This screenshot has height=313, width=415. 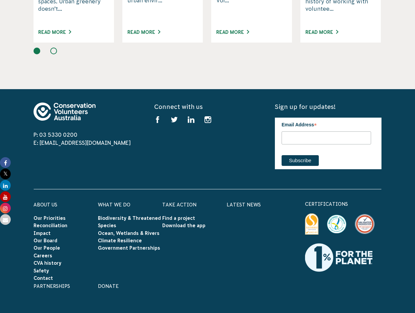 What do you see at coordinates (43, 279) in the screenshot?
I see `a: Contact` at bounding box center [43, 279].